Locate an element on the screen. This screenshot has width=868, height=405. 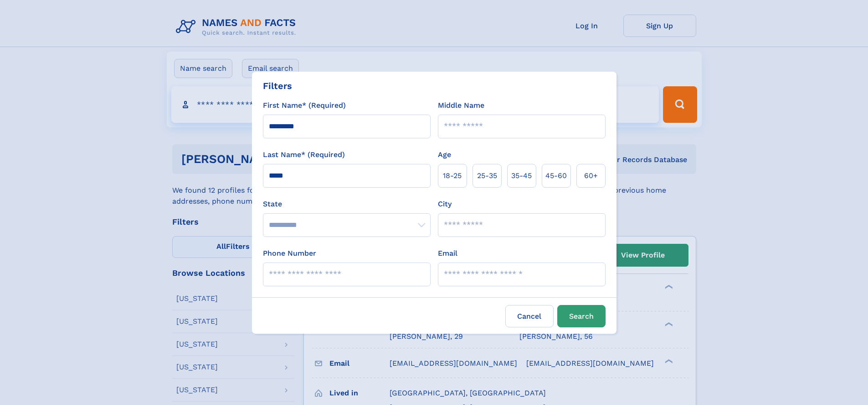
span: 60+ is located at coordinates (591, 176).